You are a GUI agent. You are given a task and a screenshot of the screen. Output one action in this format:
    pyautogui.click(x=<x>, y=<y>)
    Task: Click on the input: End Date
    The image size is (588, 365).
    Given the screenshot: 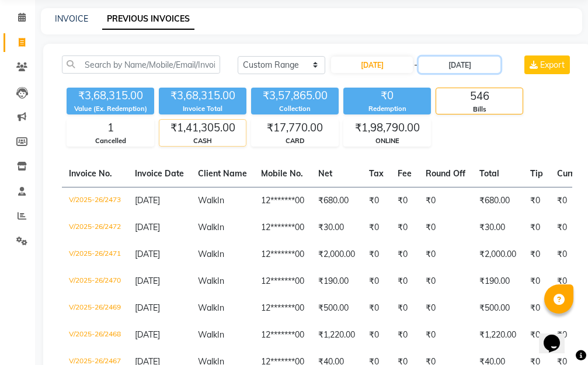 What is the action you would take?
    pyautogui.click(x=460, y=65)
    